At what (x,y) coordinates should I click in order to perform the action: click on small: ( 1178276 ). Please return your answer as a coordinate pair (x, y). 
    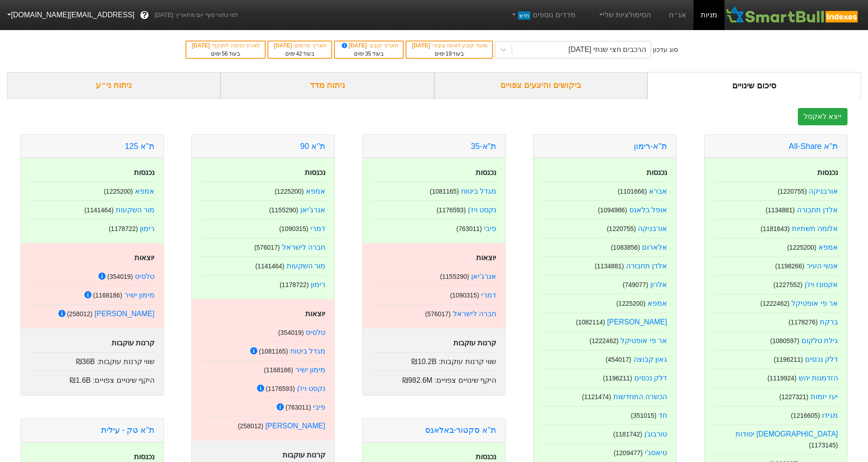
    Looking at the image, I should click on (804, 322).